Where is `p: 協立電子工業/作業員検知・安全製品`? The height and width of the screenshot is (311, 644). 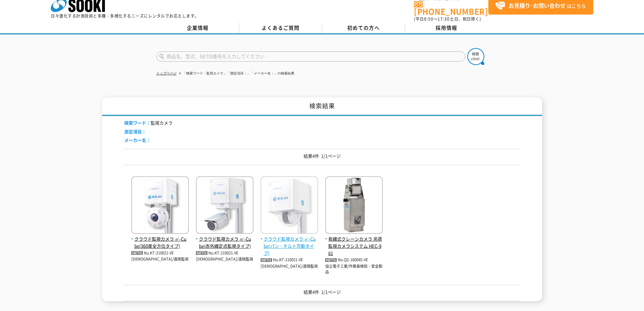 p: 協立電子工業/作業員検知・安全製品 is located at coordinates (354, 269).